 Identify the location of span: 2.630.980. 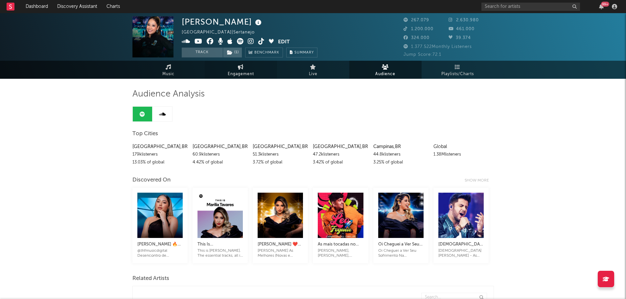
(464, 20).